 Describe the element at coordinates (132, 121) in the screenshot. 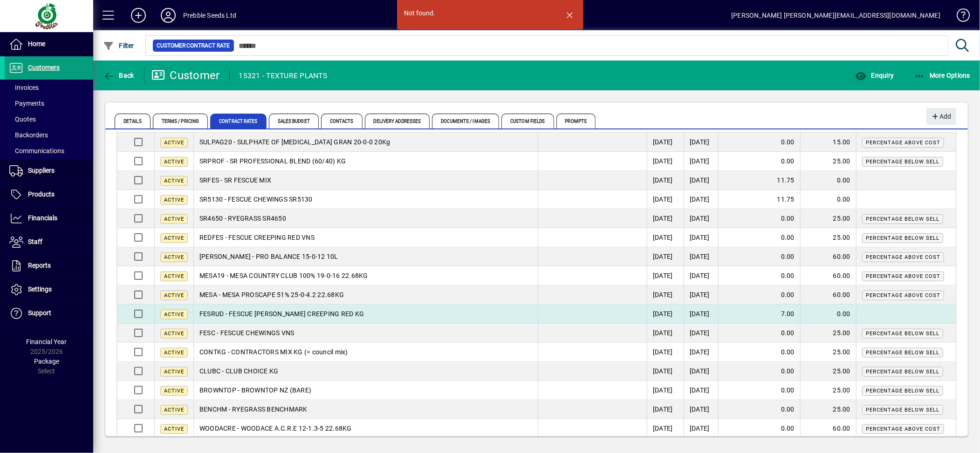

I see `span: Details` at that location.